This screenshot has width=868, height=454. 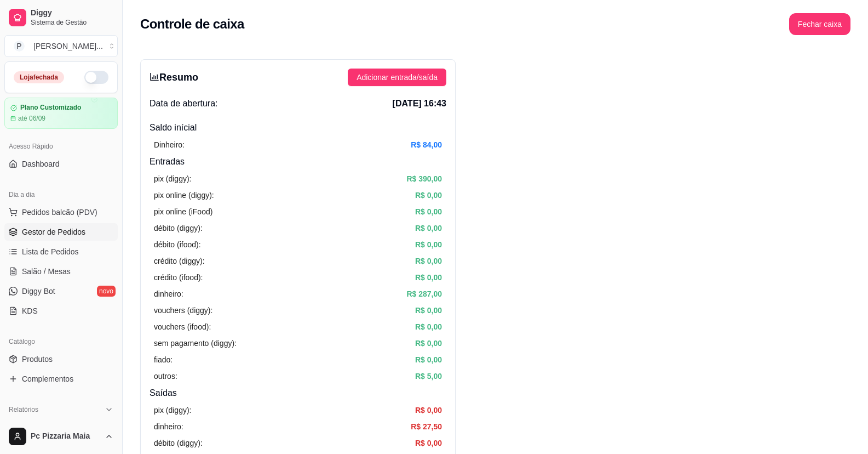 I want to click on button: Select a team, so click(x=61, y=46).